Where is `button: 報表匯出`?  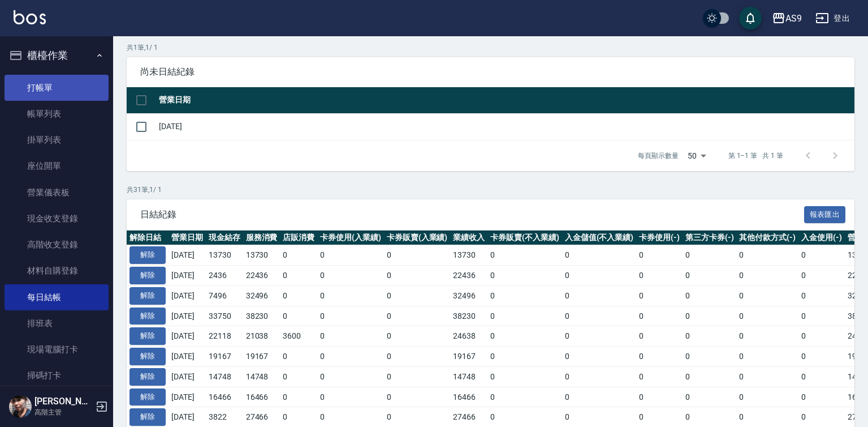 button: 報表匯出 is located at coordinates (825, 215).